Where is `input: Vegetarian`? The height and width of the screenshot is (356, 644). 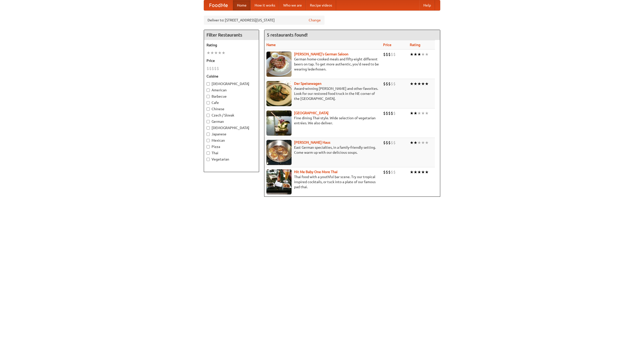 input: Vegetarian is located at coordinates (208, 159).